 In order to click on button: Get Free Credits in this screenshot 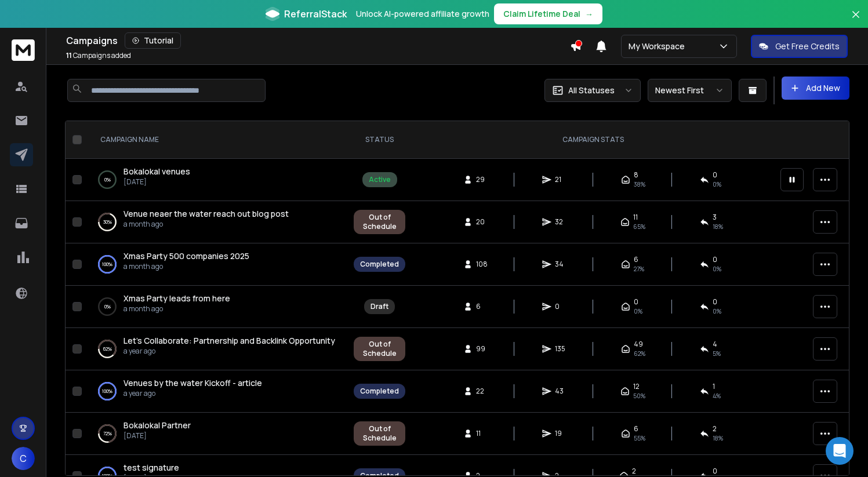, I will do `click(799, 46)`.